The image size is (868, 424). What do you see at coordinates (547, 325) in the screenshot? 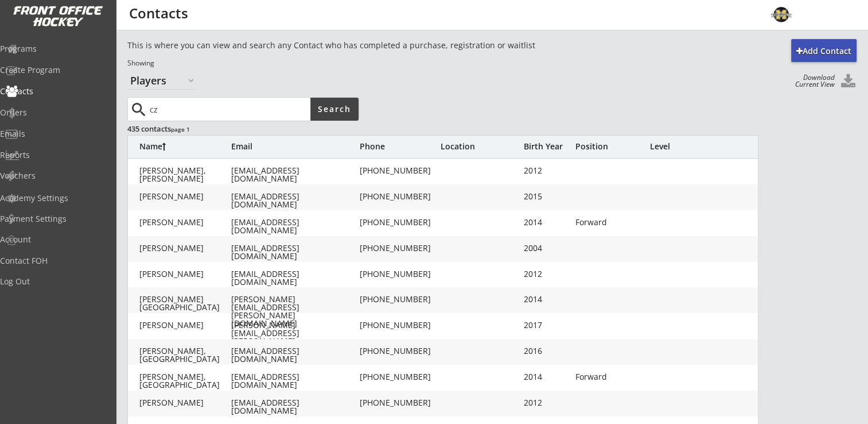
I see `div: 2017` at bounding box center [547, 325].